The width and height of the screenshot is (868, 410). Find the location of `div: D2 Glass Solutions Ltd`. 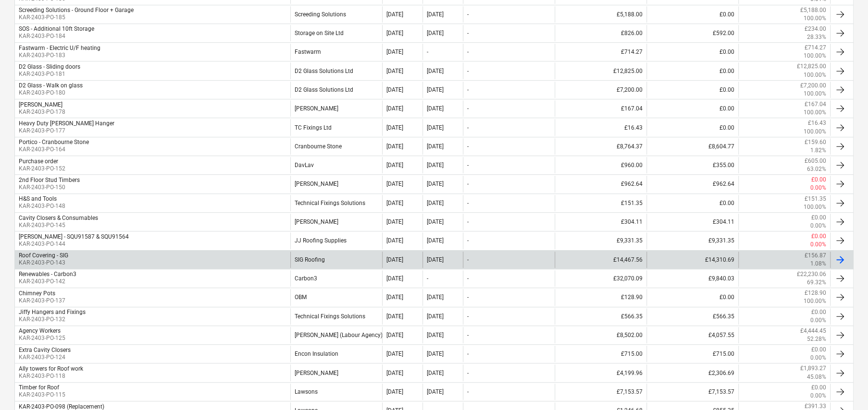

div: D2 Glass Solutions Ltd is located at coordinates (336, 71).